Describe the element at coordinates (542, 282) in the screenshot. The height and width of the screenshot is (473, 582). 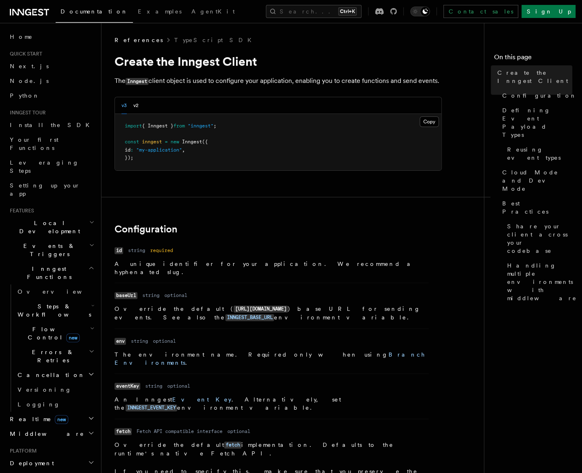
I see `span: Handling multiple environments with middleware` at that location.